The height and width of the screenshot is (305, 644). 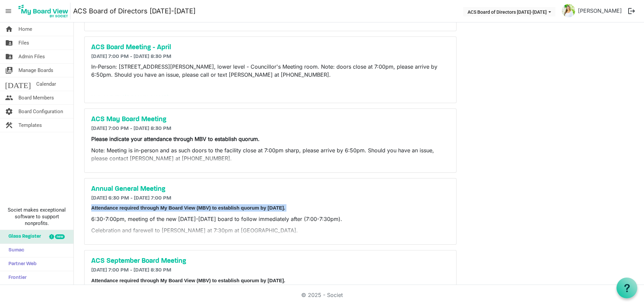 What do you see at coordinates (270, 120) in the screenshot?
I see `a: ACS May Board Meeting` at bounding box center [270, 120].